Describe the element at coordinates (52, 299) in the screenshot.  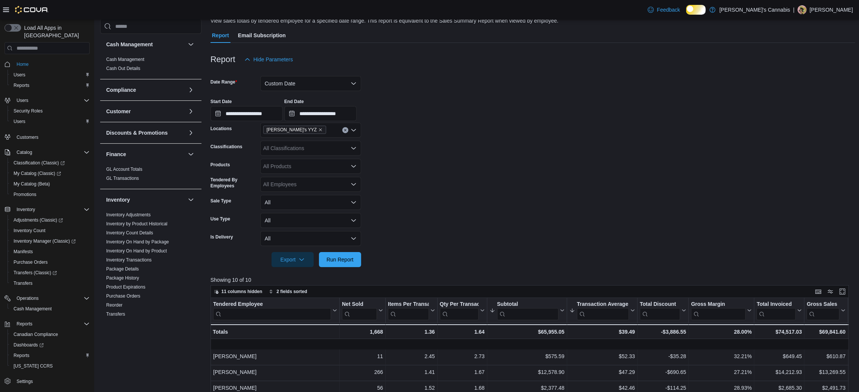
I see `span: Operations` at that location.